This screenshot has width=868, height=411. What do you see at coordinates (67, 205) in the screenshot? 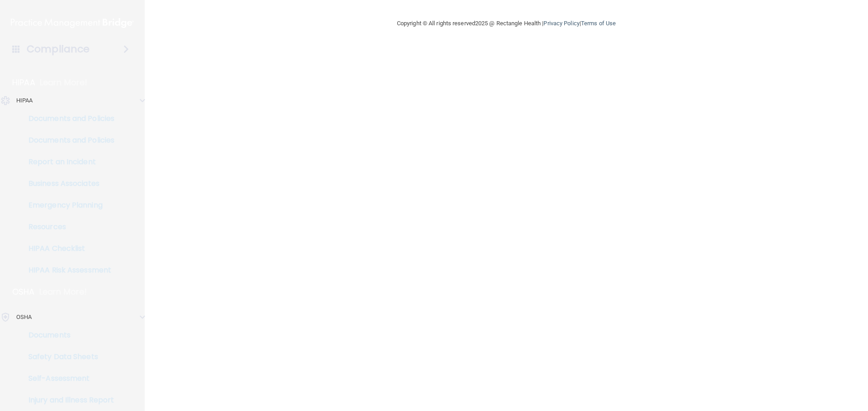
I see `p: Emergency Planning` at bounding box center [67, 205].